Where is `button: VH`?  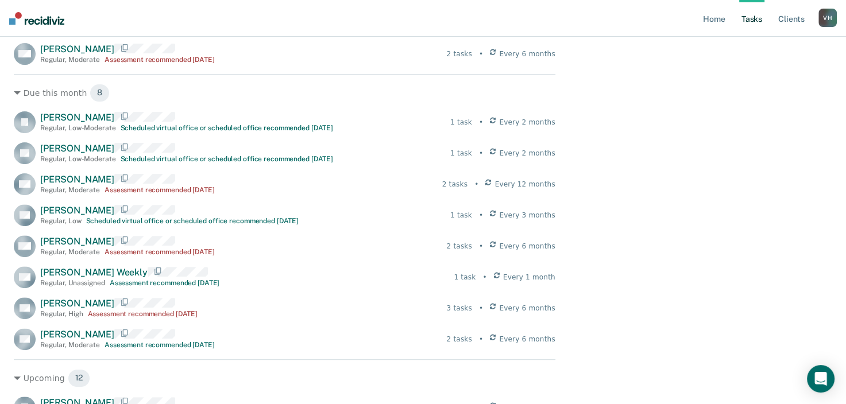 button: VH is located at coordinates (828, 18).